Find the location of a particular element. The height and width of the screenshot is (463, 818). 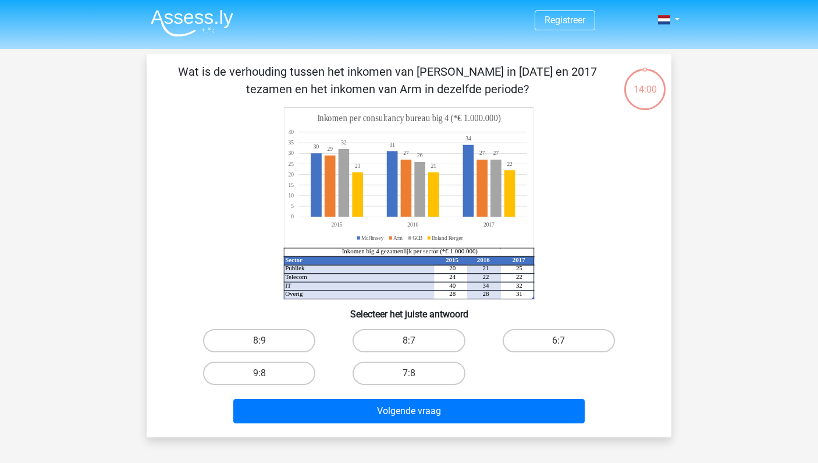

tspan: Publiek is located at coordinates (295, 268).